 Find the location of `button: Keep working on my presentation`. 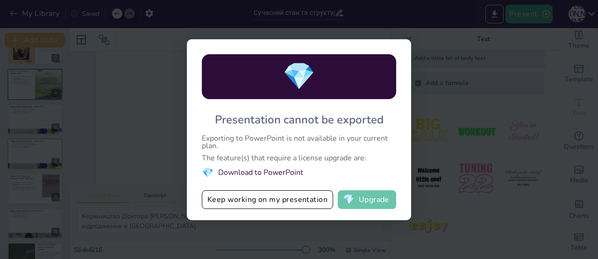

button: Keep working on my presentation is located at coordinates (267, 200).